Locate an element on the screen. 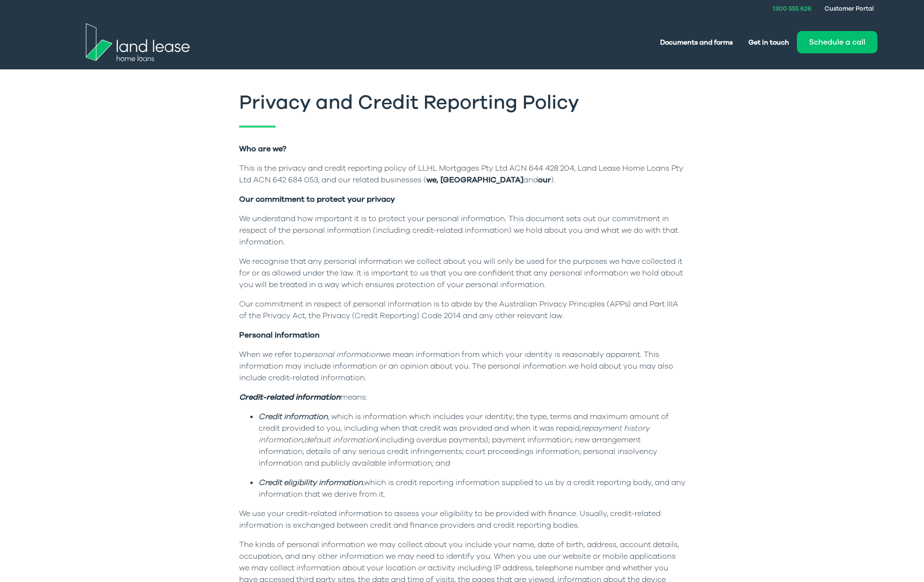 The height and width of the screenshot is (582, 924). a: 1300 555 626 is located at coordinates (792, 8).